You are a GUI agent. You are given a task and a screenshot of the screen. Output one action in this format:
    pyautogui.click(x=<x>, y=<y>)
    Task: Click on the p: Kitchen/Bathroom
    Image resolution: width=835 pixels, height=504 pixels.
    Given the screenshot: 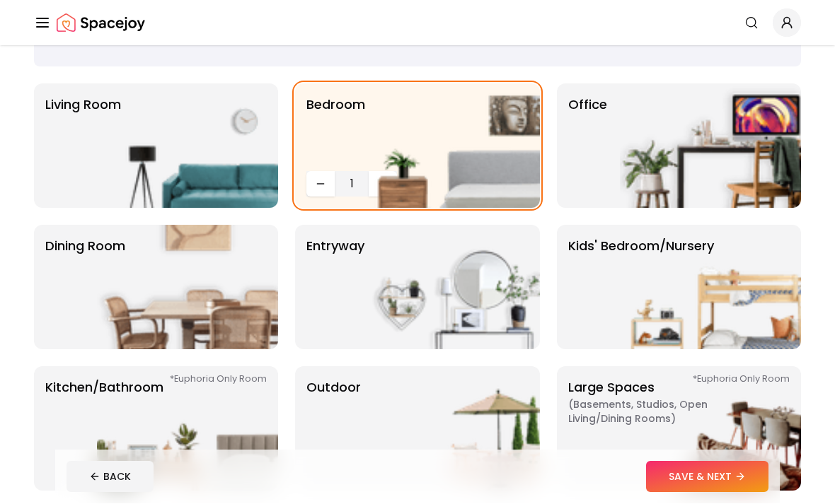 What is the action you would take?
    pyautogui.click(x=104, y=429)
    